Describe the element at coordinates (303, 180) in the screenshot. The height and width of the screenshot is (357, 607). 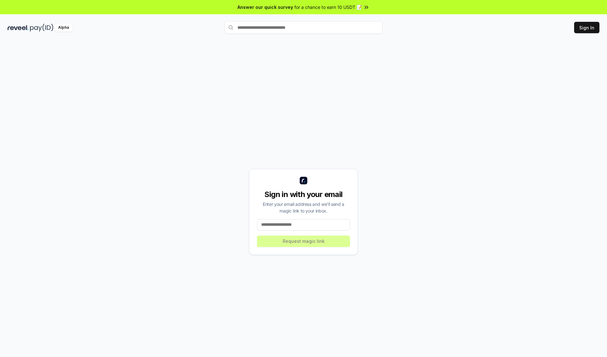
I see `img: logo_small` at that location.